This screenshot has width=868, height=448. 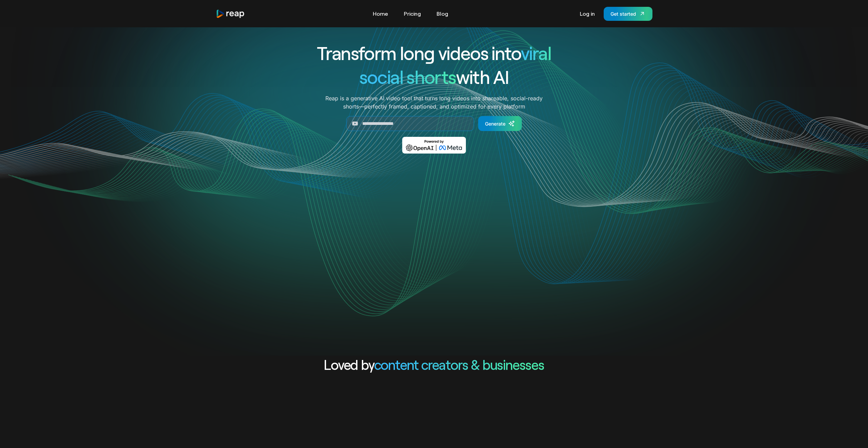 I want to click on h1: Transform long videos into, so click(x=434, y=53).